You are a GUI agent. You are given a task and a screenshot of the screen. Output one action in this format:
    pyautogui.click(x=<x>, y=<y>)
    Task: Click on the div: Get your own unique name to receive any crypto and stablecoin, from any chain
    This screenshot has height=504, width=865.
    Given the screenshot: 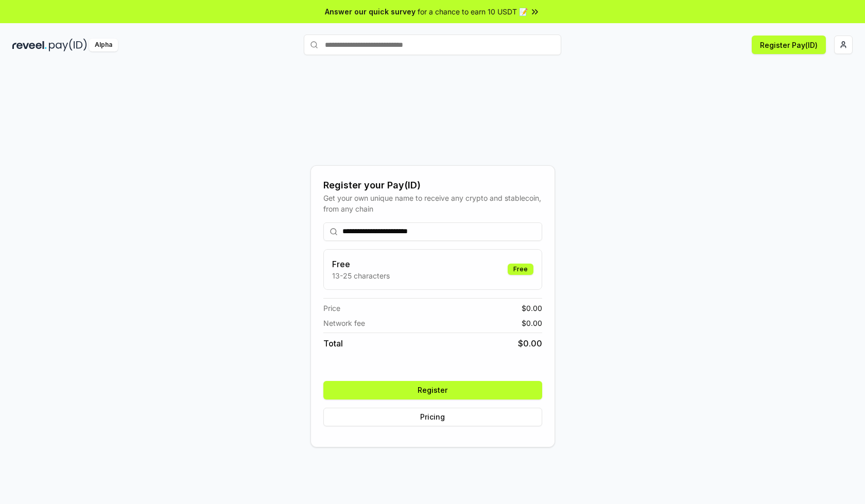 What is the action you would take?
    pyautogui.click(x=433, y=203)
    